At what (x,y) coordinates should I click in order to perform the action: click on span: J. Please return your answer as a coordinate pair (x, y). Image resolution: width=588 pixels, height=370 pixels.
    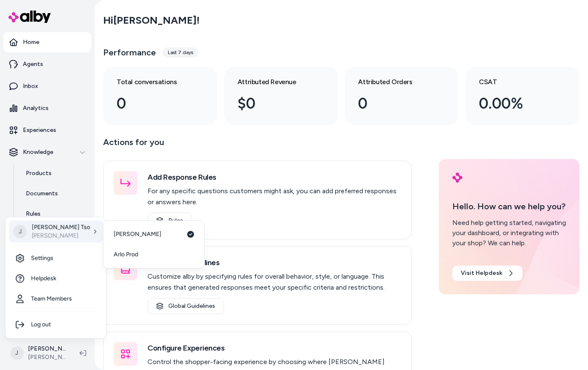
    Looking at the image, I should click on (20, 232).